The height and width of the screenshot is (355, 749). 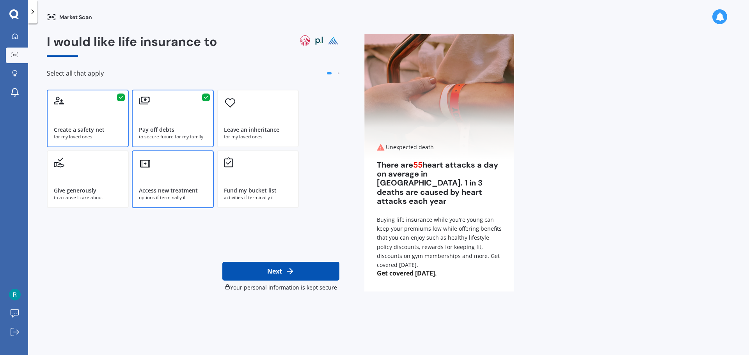 I want to click on div: to a cause I care about, so click(x=88, y=198).